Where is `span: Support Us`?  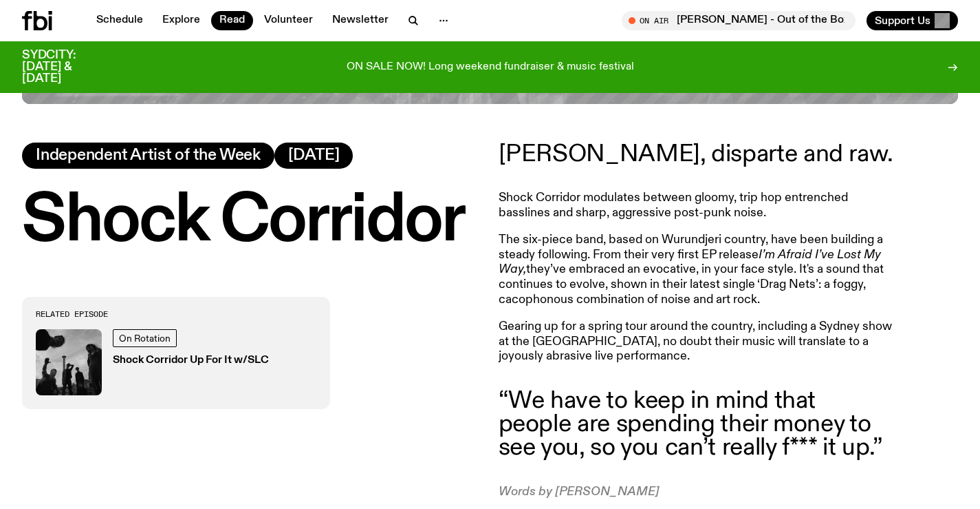 span: Support Us is located at coordinates (902, 21).